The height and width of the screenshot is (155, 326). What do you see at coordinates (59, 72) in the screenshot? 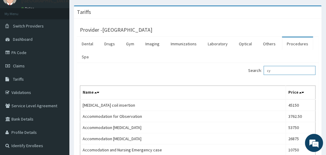
I see `span: We're online!` at bounding box center [59, 72].